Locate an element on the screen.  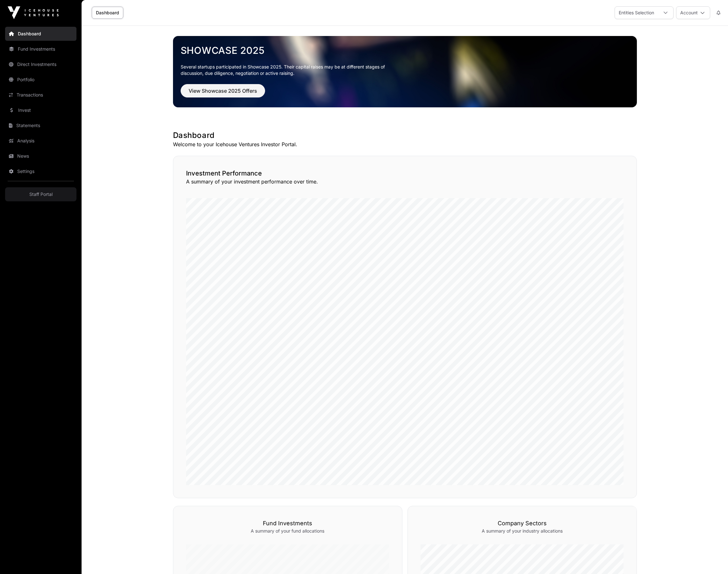
span: View Showcase 2025 Offers is located at coordinates (223, 91).